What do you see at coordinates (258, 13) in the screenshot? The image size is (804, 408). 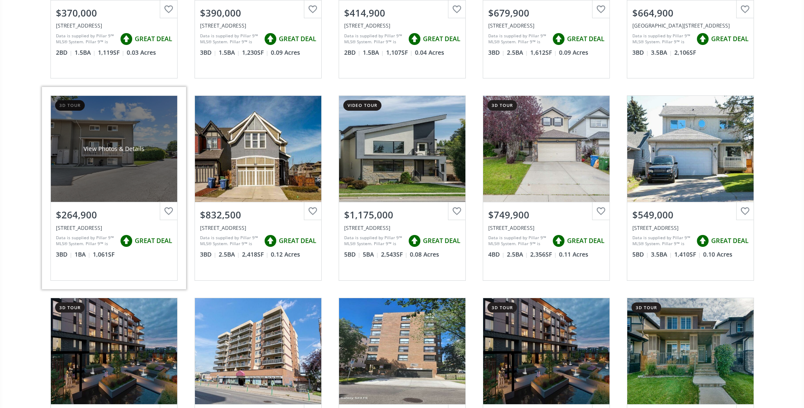 I see `div: $390,000` at bounding box center [258, 13].